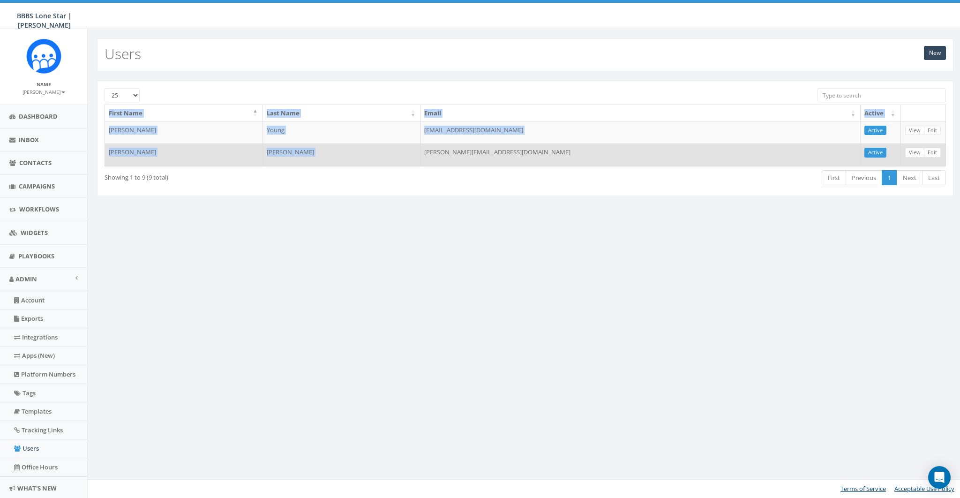 The width and height of the screenshot is (960, 498). I want to click on a: 1, so click(889, 178).